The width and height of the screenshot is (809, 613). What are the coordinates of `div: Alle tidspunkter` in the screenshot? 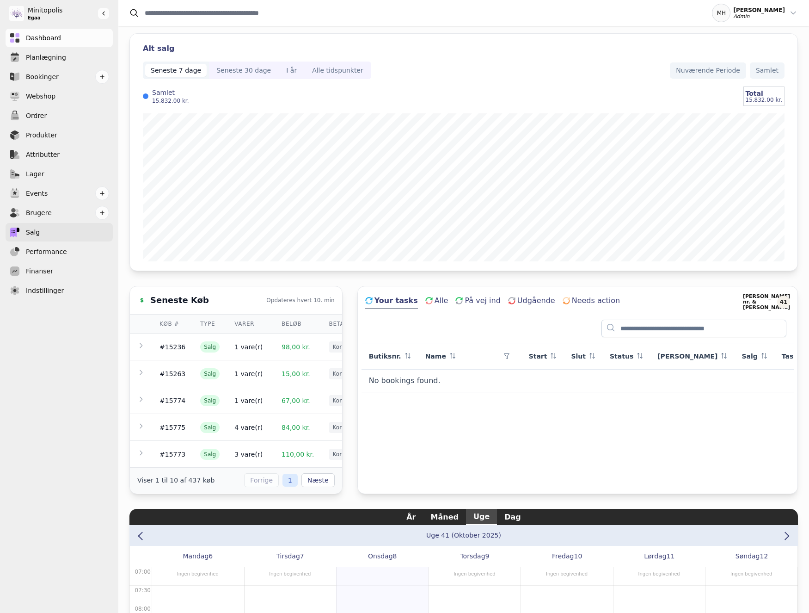 It's located at (337, 70).